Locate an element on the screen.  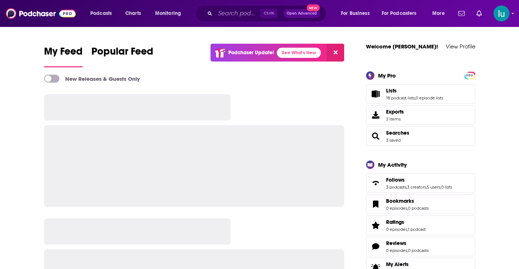
p: Podchaser Update! is located at coordinates (251, 52).